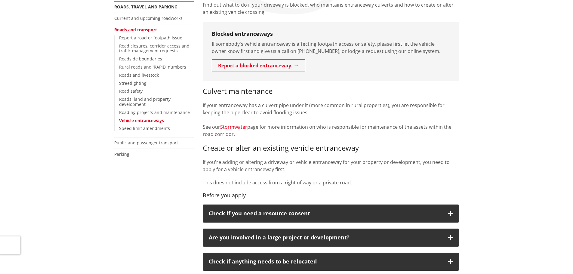 The image size is (573, 274). Describe the element at coordinates (331, 8) in the screenshot. I see `p: Find out what to do if your driveway is blocked, who maintains entranceway culverts and how to cr...` at that location.